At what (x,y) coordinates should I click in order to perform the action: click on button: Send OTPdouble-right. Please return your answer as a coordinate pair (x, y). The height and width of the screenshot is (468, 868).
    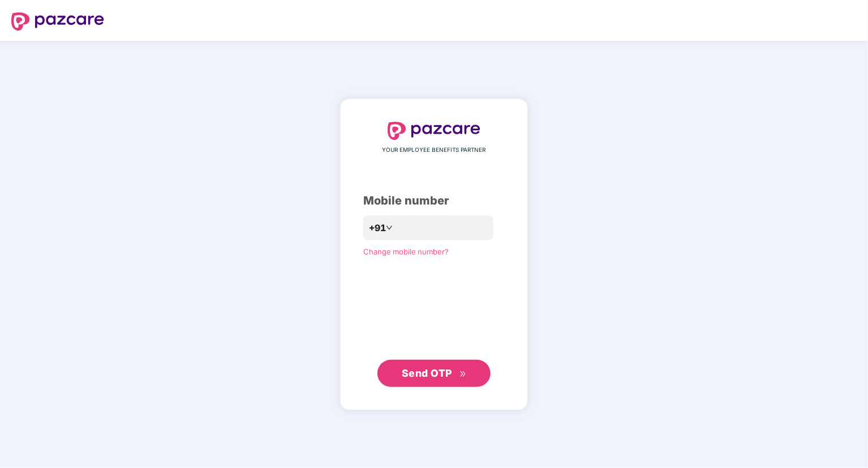
    Looking at the image, I should click on (434, 373).